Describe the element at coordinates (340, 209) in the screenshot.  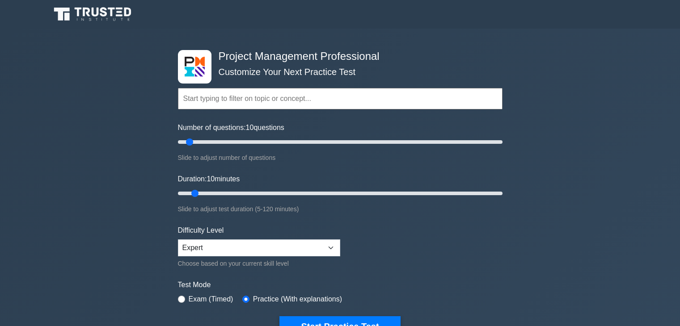
I see `div: Slide to adjust test duration (5-120 minutes)` at that location.